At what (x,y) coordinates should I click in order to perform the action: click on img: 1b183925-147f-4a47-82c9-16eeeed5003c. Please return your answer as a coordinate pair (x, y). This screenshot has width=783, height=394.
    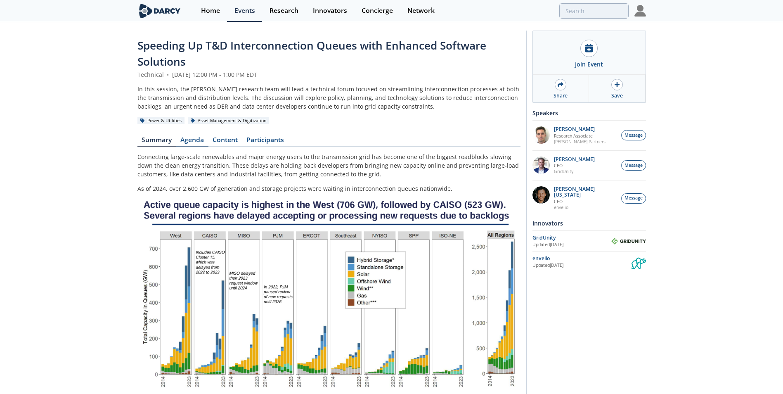
    Looking at the image, I should click on (541, 195).